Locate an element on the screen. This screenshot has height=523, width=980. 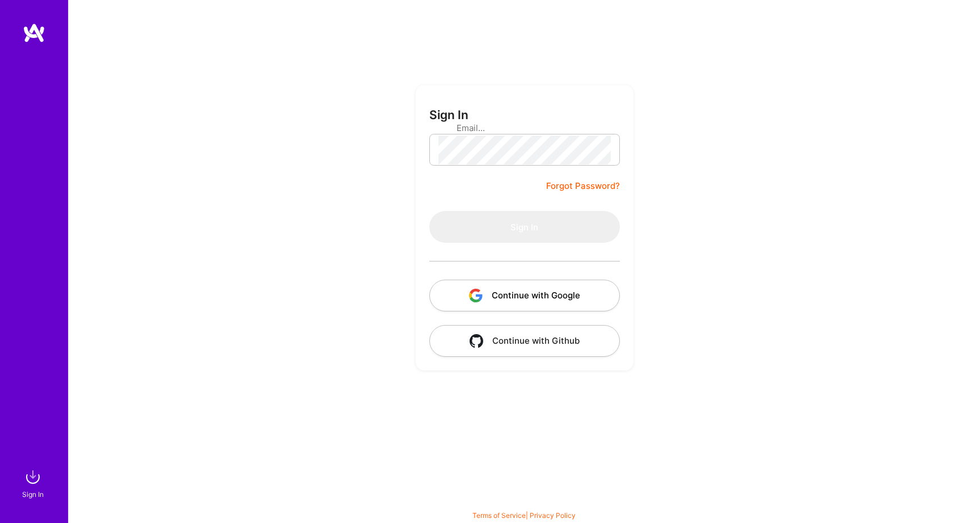
a: sign inSign In is located at coordinates (34, 483).